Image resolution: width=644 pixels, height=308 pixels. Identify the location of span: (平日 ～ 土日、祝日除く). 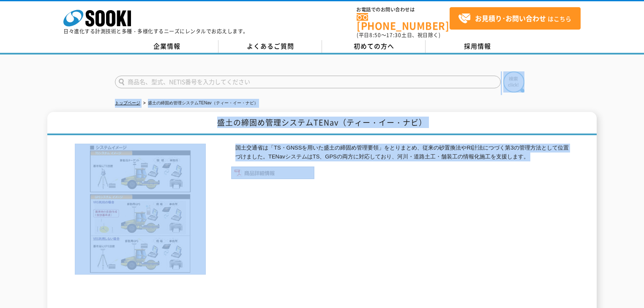
(398, 35).